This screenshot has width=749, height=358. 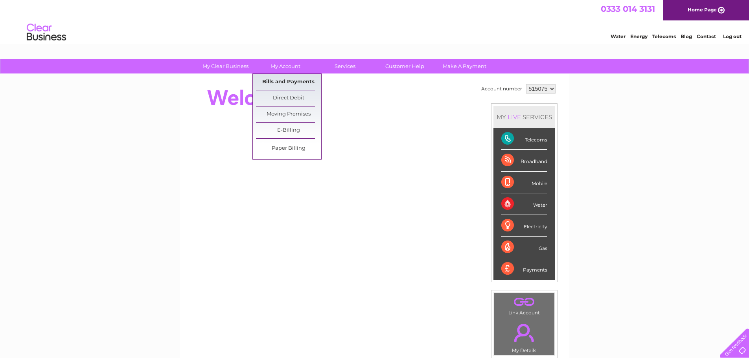 I want to click on div: Broadband, so click(x=524, y=160).